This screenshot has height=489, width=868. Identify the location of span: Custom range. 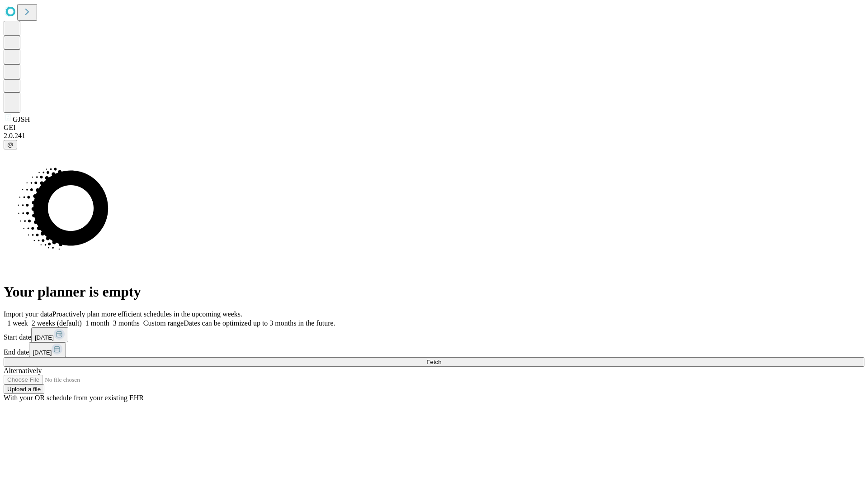
(163, 323).